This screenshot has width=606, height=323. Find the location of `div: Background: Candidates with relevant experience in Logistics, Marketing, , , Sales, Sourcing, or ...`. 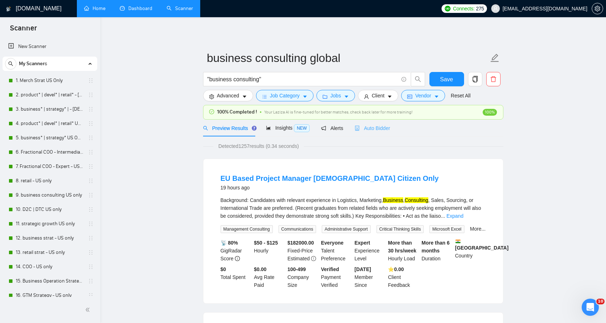

div: Background: Candidates with relevant experience in Logistics, Marketing, , , Sales, Sourcing, or ... is located at coordinates (353, 208).